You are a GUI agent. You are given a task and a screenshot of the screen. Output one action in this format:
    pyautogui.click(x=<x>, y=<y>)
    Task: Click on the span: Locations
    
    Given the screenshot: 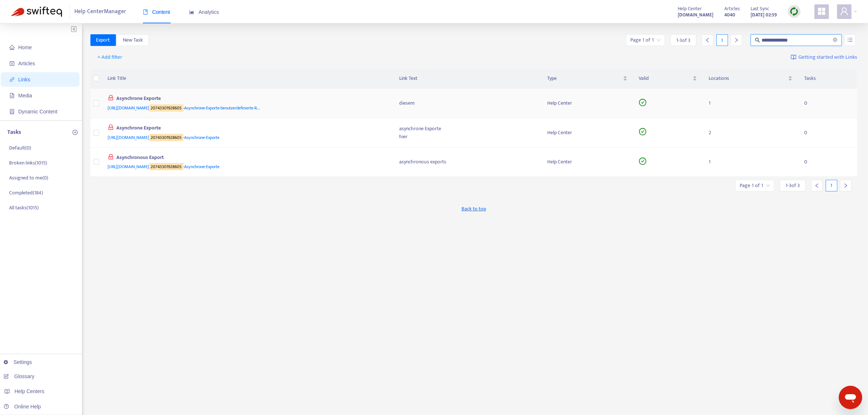 What is the action you would take?
    pyautogui.click(x=747, y=78)
    